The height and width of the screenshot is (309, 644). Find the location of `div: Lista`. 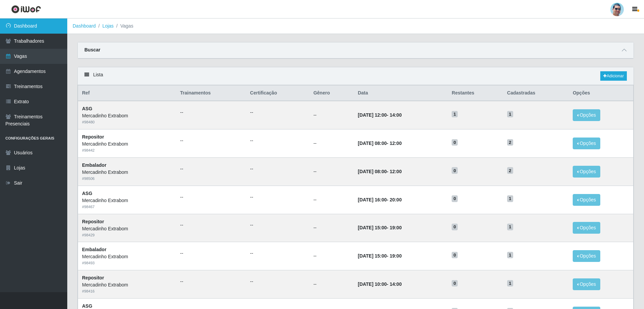

div: Lista is located at coordinates (355, 76).